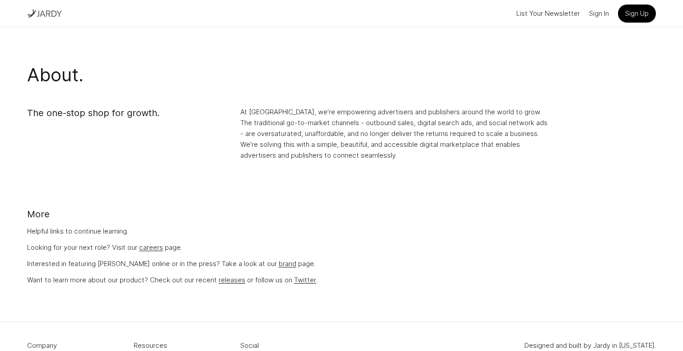 The width and height of the screenshot is (683, 351). I want to click on a: brand, so click(287, 264).